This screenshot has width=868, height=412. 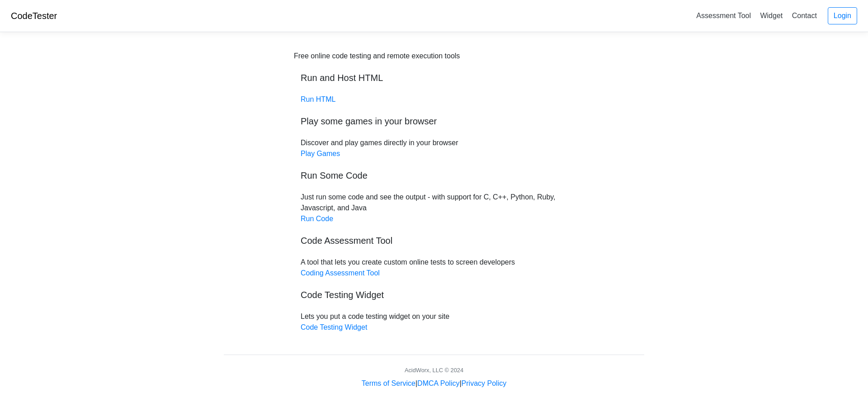 I want to click on a: Run Code, so click(x=317, y=218).